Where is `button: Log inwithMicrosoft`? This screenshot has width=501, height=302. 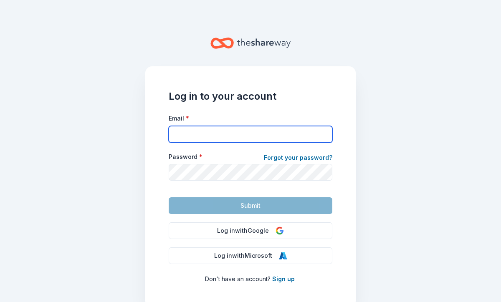
button: Log inwithMicrosoft is located at coordinates (251, 256).